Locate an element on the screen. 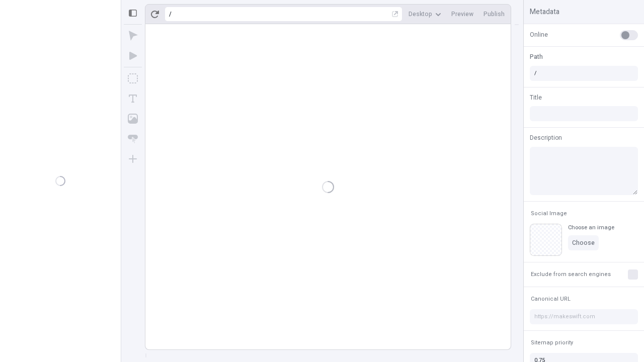 The image size is (644, 362). button: Preview is located at coordinates (462, 14).